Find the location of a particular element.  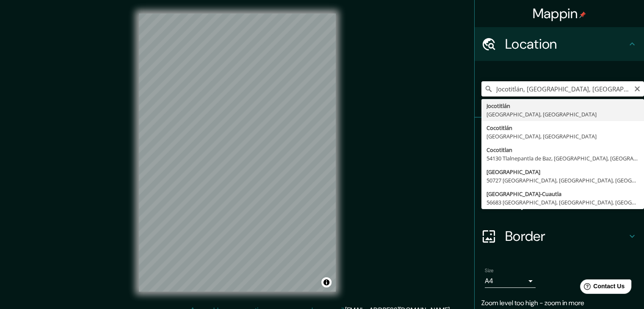

h4: Border is located at coordinates (566, 236).